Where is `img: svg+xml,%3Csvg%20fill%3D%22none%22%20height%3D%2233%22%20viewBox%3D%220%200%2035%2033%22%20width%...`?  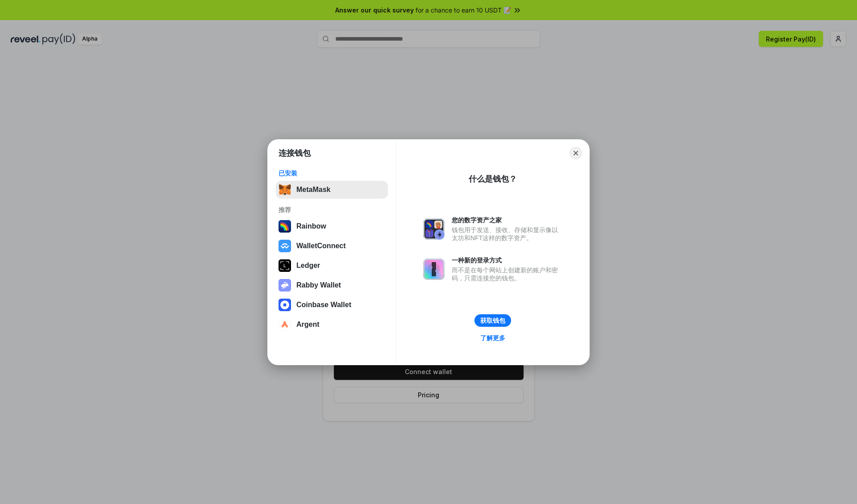 img: svg+xml,%3Csvg%20fill%3D%22none%22%20height%3D%2233%22%20viewBox%3D%220%200%2035%2033%22%20width%... is located at coordinates (285, 190).